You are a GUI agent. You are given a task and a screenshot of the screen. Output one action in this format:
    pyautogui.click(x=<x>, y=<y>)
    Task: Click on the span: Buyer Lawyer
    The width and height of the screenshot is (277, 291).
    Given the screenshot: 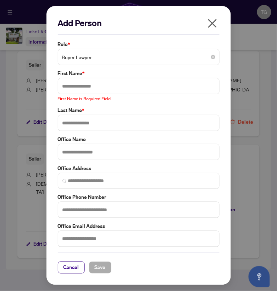 What is the action you would take?
    pyautogui.click(x=138, y=57)
    